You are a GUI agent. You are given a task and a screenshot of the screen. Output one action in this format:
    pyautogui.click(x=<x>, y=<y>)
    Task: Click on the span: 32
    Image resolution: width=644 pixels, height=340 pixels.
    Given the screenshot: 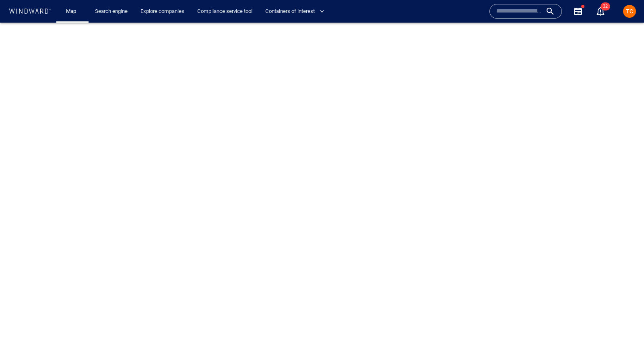 What is the action you would take?
    pyautogui.click(x=606, y=6)
    